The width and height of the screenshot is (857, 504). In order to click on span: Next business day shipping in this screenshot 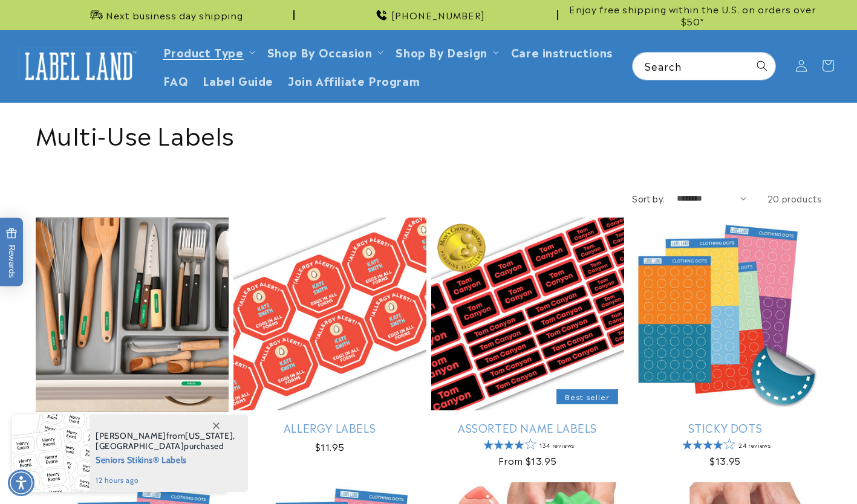, I will do `click(174, 15)`.